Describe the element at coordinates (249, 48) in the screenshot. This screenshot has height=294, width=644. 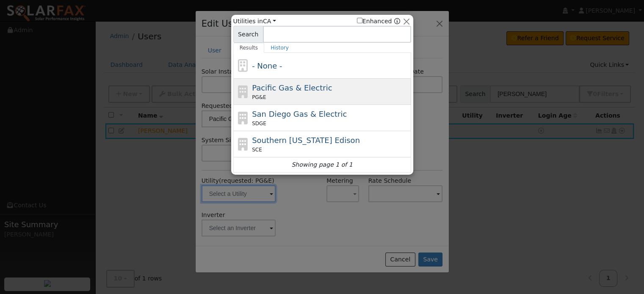
I see `a: Results` at that location.